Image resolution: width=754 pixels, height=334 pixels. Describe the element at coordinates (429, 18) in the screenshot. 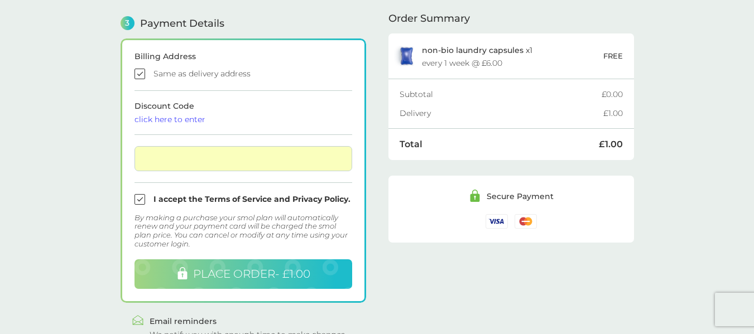

I see `span: Order Summary` at that location.